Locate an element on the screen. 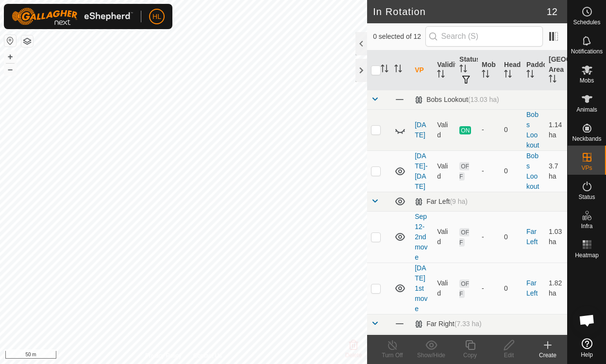 The image size is (606, 364). input: Search (S) is located at coordinates (484, 36).